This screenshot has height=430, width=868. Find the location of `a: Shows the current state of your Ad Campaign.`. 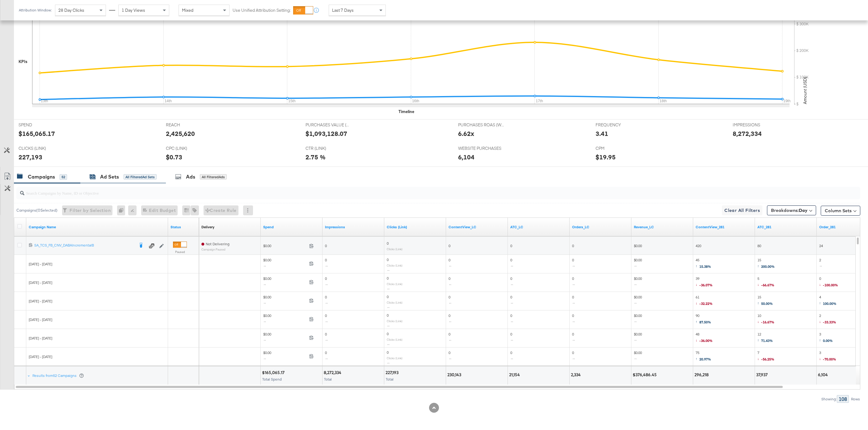

a: Shows the current state of your Ad Campaign. is located at coordinates (184, 227).